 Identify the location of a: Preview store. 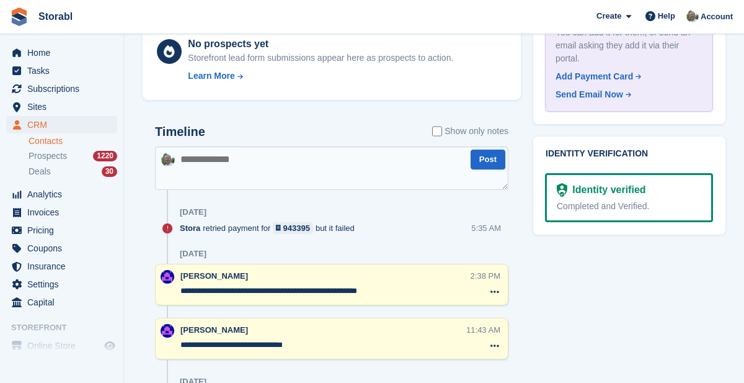
(110, 345).